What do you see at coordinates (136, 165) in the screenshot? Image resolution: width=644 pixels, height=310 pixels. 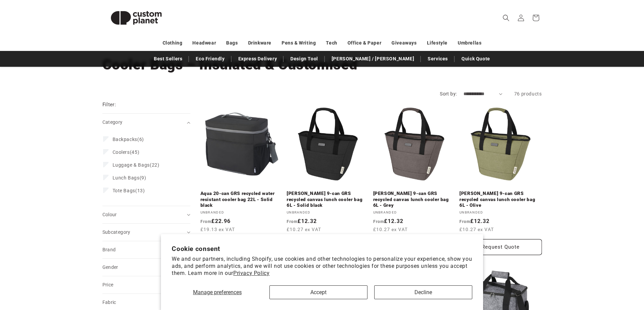 I see `span: (22)` at bounding box center [136, 165].